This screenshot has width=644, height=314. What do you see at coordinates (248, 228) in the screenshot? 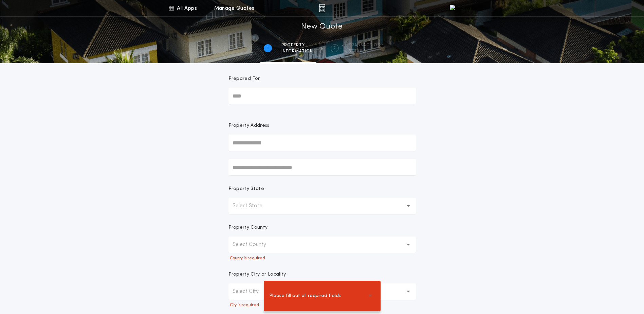
I see `p: Property County` at bounding box center [248, 228].